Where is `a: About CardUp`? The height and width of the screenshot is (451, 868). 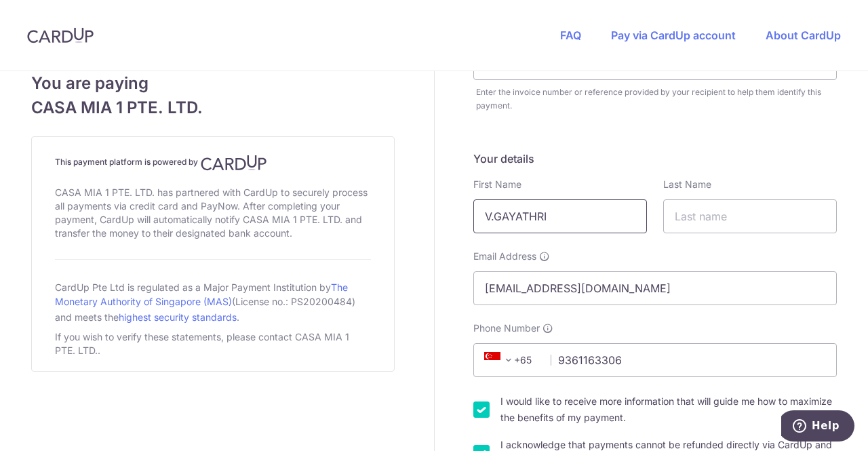 a: About CardUp is located at coordinates (803, 35).